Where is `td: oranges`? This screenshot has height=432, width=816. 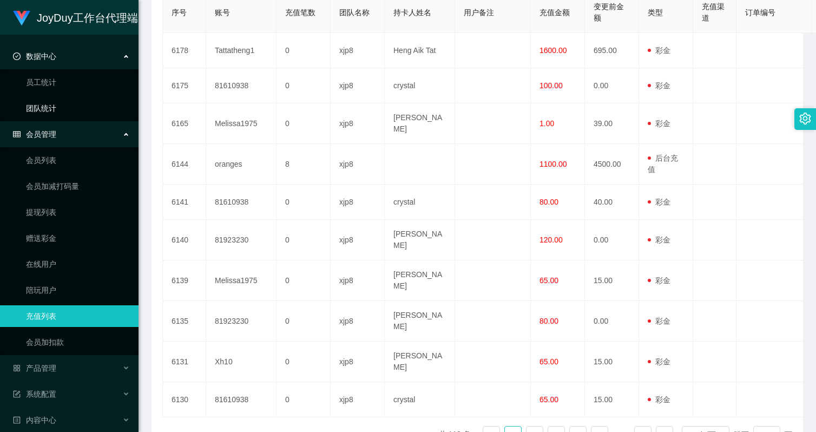
td: oranges is located at coordinates (241, 164).